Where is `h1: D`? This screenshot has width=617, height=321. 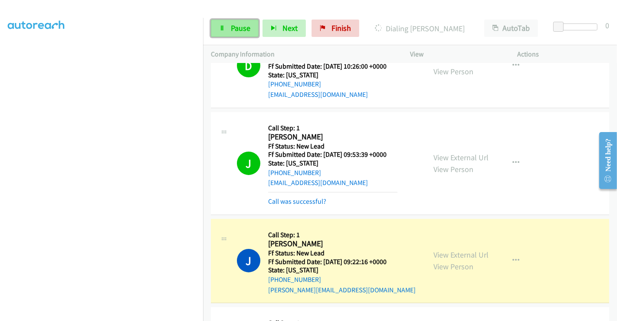 h1: D is located at coordinates (249, 66).